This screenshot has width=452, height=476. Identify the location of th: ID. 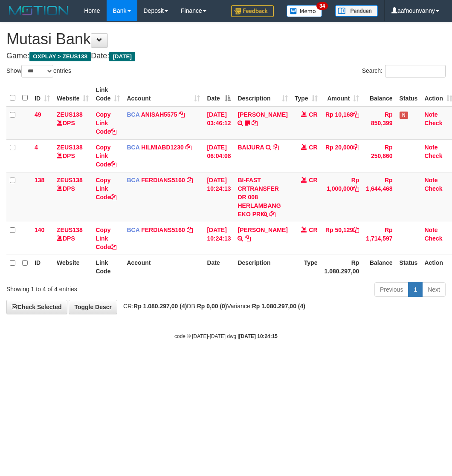
(43, 266).